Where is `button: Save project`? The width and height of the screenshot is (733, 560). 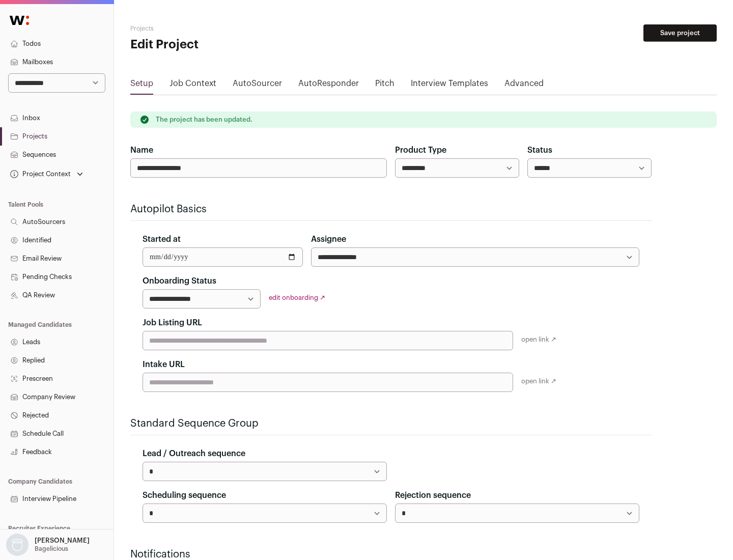
button: Save project is located at coordinates (680, 33).